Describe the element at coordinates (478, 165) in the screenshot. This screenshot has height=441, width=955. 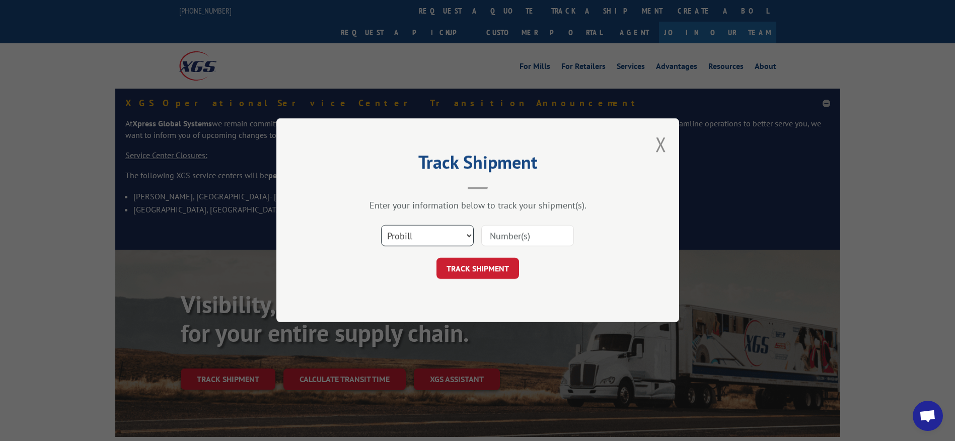
I see `h2: Track Shipment` at that location.